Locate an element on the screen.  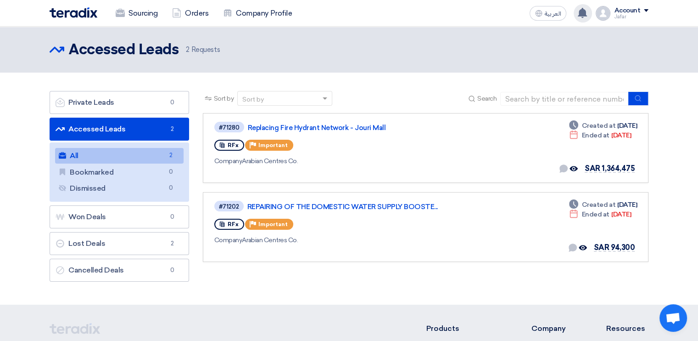
a: Bookmarked is located at coordinates (119, 172).